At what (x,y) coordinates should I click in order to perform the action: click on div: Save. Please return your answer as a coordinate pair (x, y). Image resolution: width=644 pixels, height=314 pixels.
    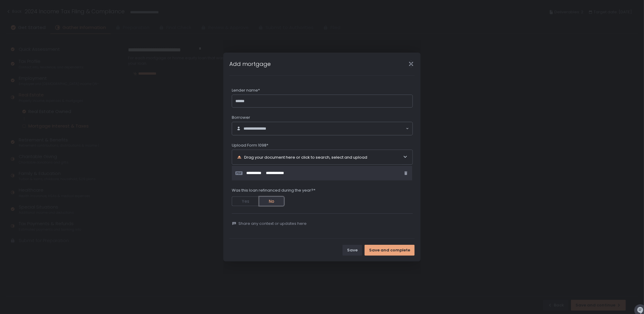
    Looking at the image, I should click on (352, 250).